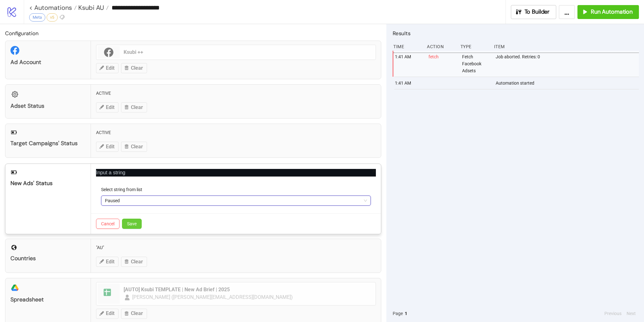  Describe the element at coordinates (537, 11) in the screenshot. I see `span: To Builder` at that location.